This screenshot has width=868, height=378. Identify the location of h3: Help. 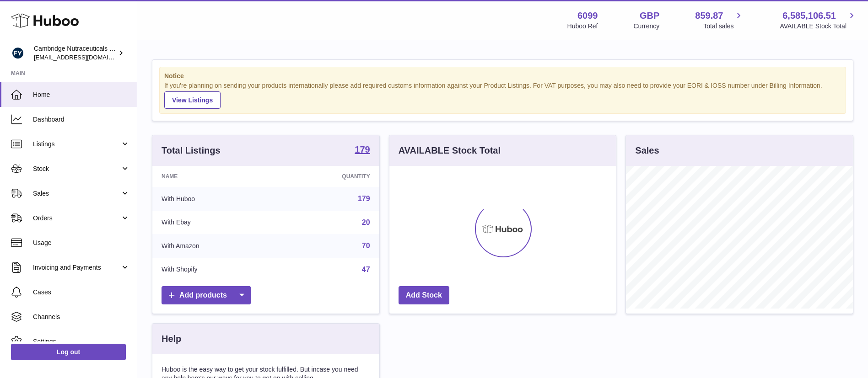
(171, 338).